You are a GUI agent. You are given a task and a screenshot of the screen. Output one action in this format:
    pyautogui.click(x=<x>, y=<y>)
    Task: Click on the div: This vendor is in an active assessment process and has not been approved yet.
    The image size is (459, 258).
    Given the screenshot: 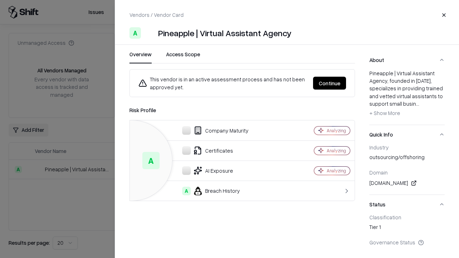 What is the action you would take?
    pyautogui.click(x=223, y=83)
    